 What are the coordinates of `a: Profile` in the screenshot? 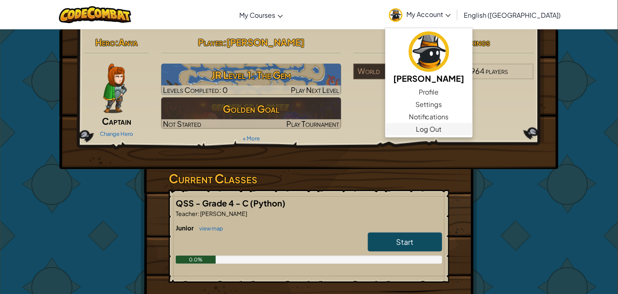 It's located at (429, 92).